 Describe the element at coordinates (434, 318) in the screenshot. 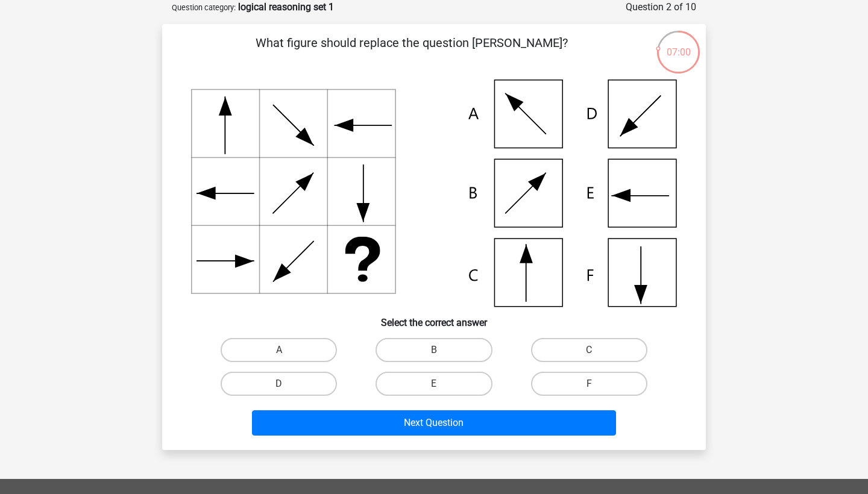

I see `h6: Select the correct answer` at that location.